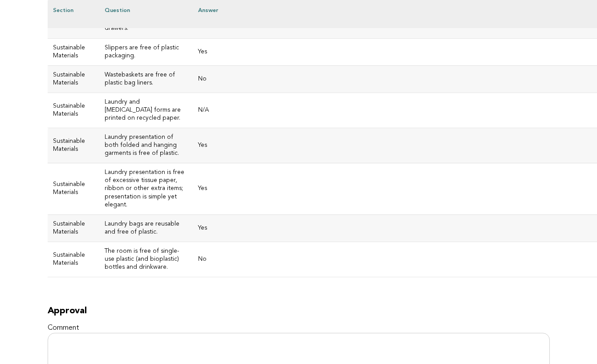 Image resolution: width=597 pixels, height=364 pixels. What do you see at coordinates (299, 328) in the screenshot?
I see `label: Comment` at bounding box center [299, 328].